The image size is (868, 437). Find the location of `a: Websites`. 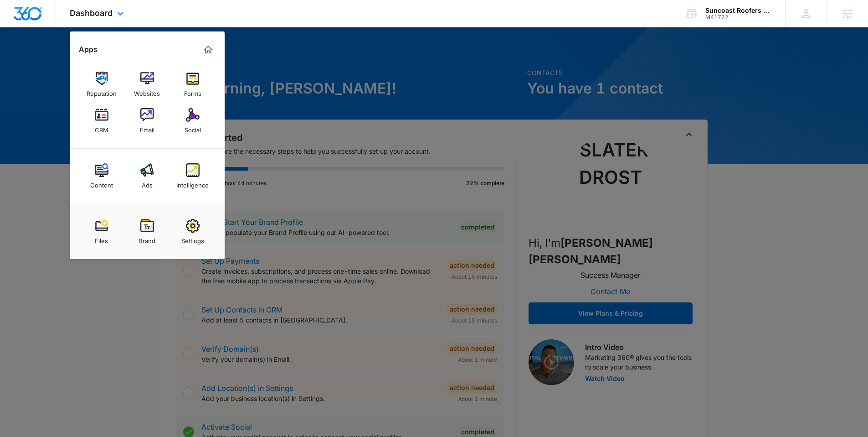

a: Websites is located at coordinates (147, 84).